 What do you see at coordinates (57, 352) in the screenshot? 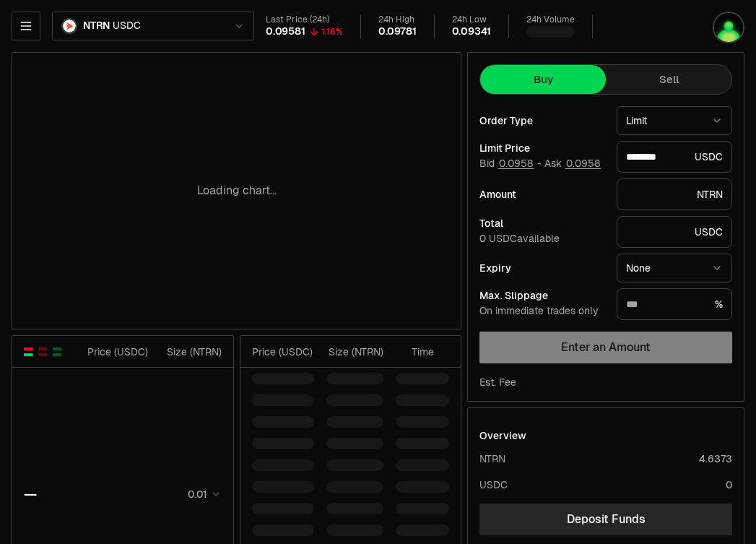
I see `button: Show Buy Orders Only` at bounding box center [57, 352].